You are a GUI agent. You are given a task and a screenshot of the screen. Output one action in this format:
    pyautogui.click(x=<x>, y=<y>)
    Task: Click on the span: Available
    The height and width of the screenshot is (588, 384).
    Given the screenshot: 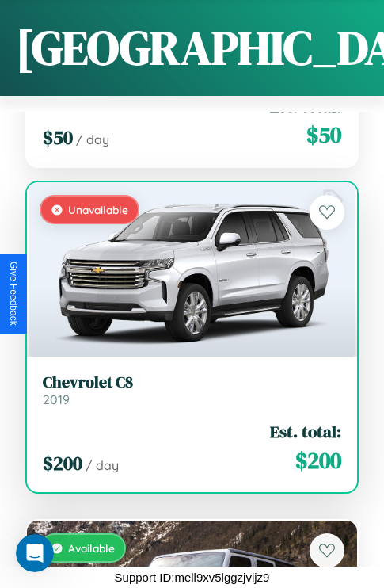 What is the action you would take?
    pyautogui.click(x=91, y=547)
    